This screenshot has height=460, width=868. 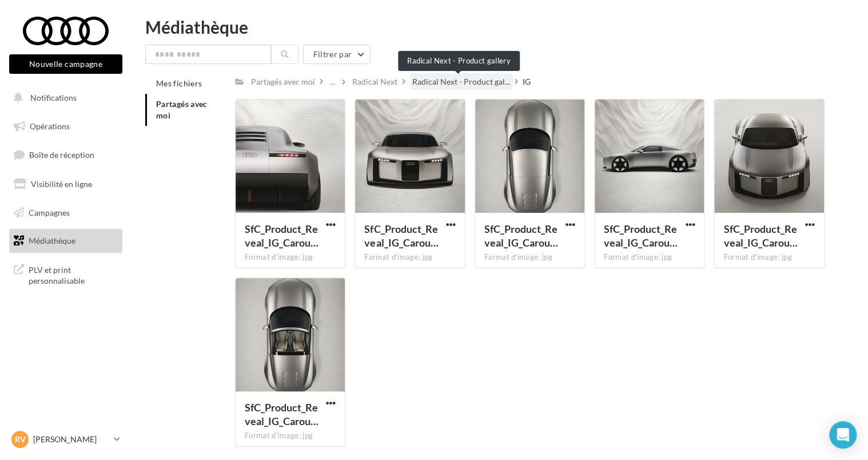 I want to click on span: Radical Next - Product gal..., so click(x=461, y=82).